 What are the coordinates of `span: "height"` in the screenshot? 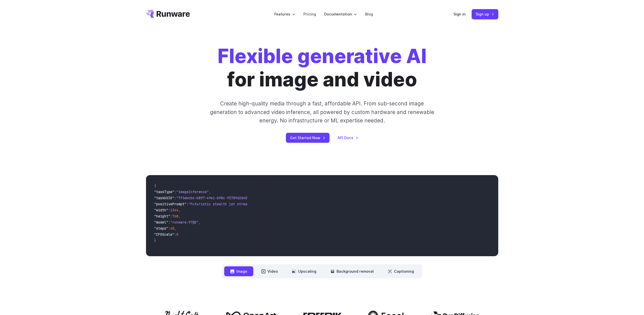 It's located at (162, 216).